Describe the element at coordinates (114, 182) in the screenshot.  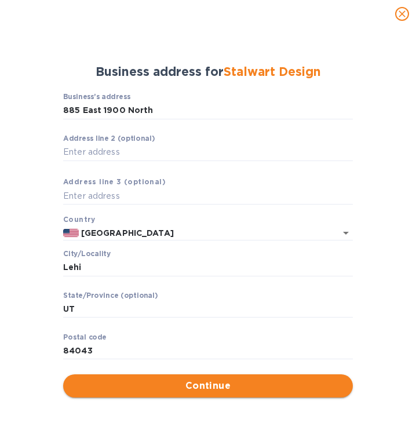
I see `b: Аddress line 3 (optional)` at that location.